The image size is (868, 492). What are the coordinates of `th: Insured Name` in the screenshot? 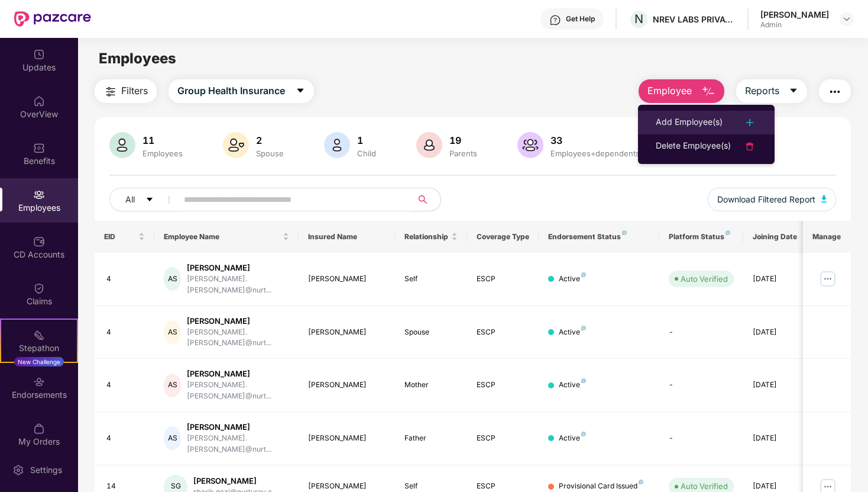 It's located at (347, 237).